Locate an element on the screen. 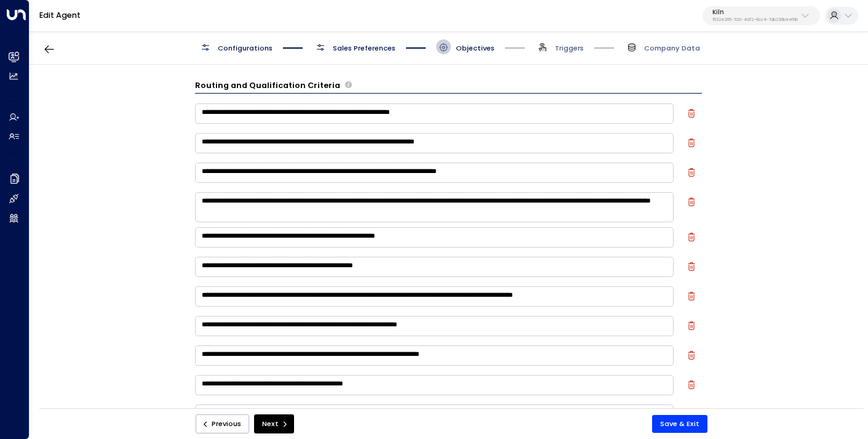 Image resolution: width=868 pixels, height=439 pixels. p: 1532e285-1129-4d72-8cc4-7db236beef8b is located at coordinates (755, 20).